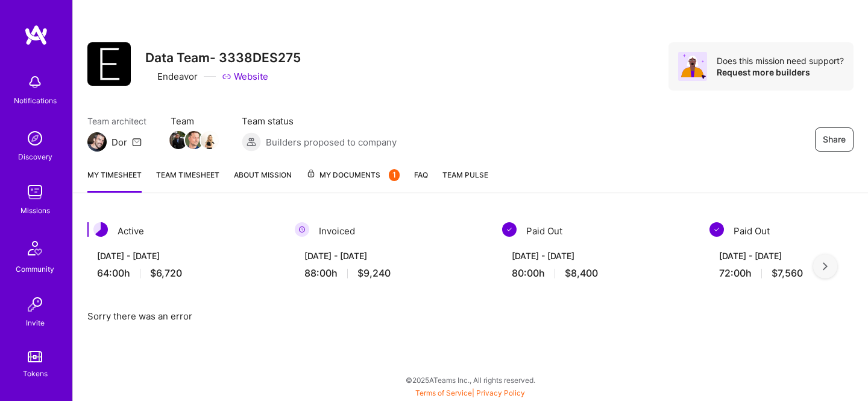  Describe the element at coordinates (35, 157) in the screenshot. I see `div: Discovery` at that location.